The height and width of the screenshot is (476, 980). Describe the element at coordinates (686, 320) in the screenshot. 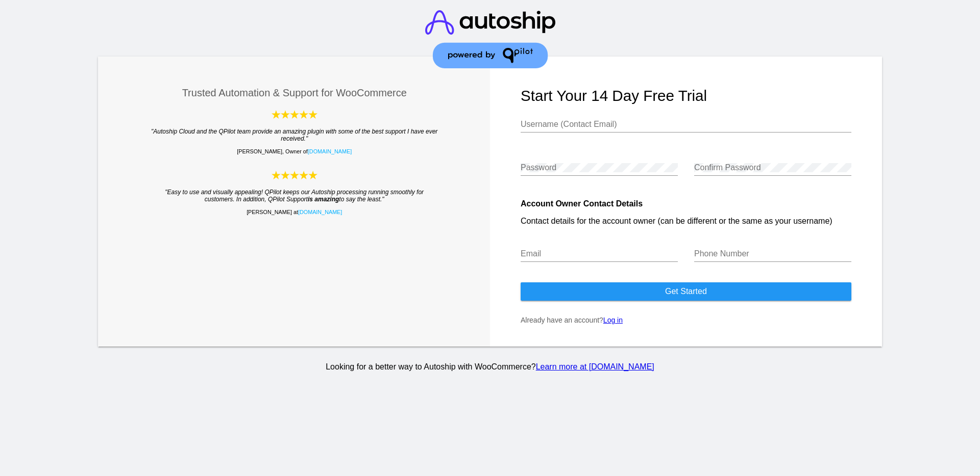

I see `p: Already have an account?` at that location.